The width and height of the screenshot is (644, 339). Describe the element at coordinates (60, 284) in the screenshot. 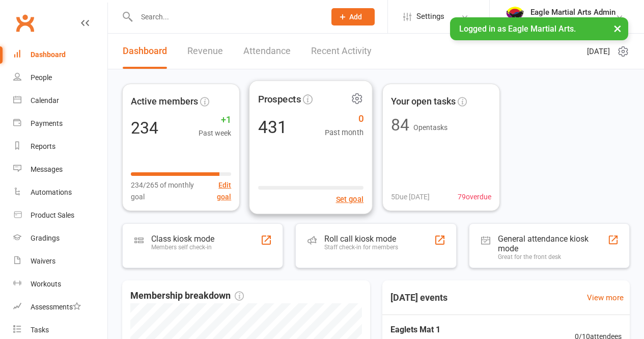

I see `a: Workouts` at that location.